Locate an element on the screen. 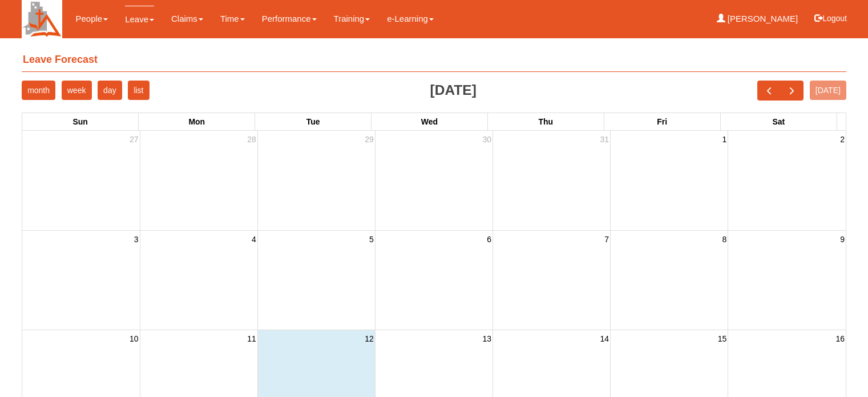  span: 10 is located at coordinates (134, 339).